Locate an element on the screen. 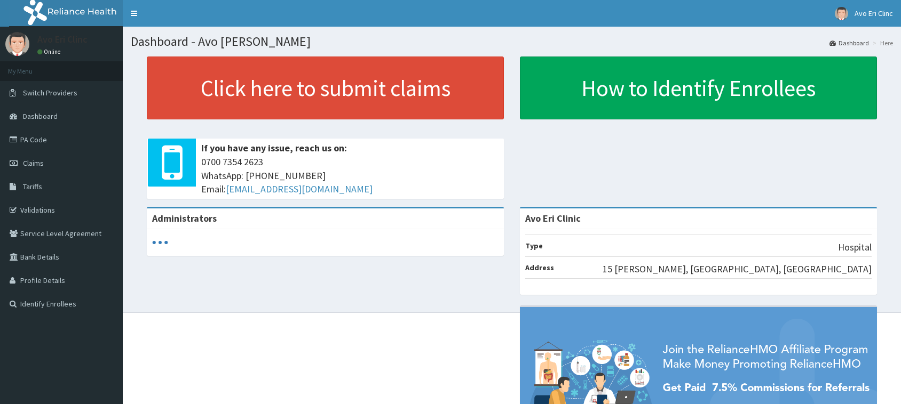 This screenshot has height=404, width=901. b: Administrators is located at coordinates (184, 218).